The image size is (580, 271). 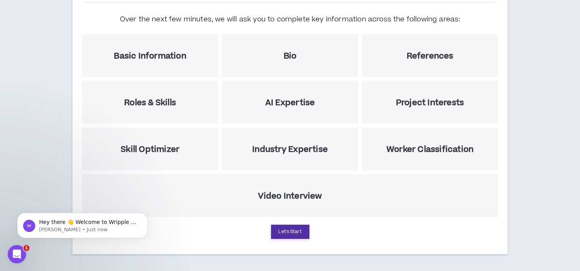 What do you see at coordinates (290, 149) in the screenshot?
I see `h5: Industry Expertise` at bounding box center [290, 149].